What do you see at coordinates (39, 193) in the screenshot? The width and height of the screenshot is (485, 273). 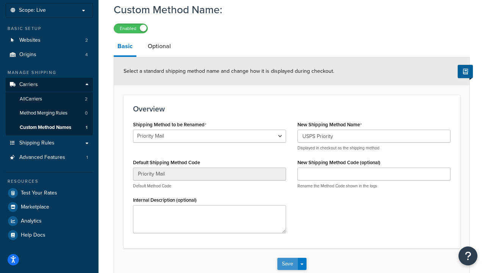 I see `span: Test Your Rates` at bounding box center [39, 193].